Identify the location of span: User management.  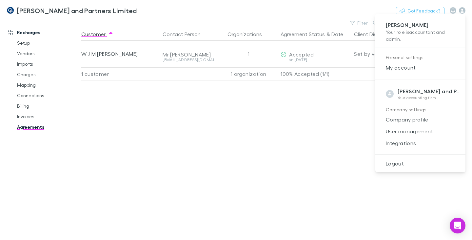
(420, 131).